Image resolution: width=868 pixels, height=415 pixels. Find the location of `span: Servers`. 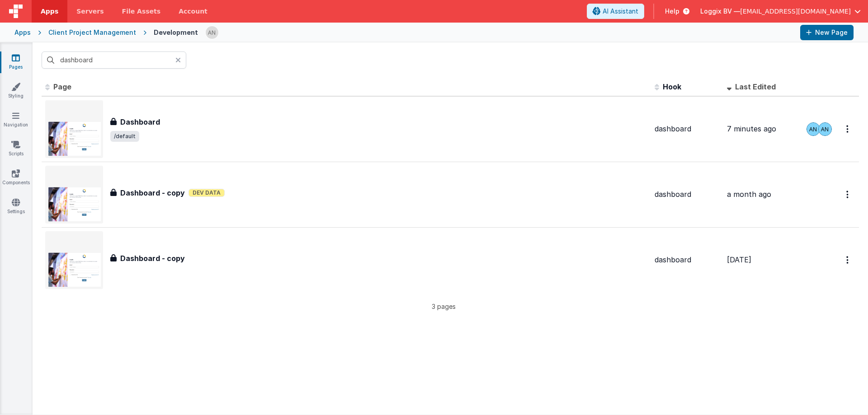

span: Servers is located at coordinates (90, 11).